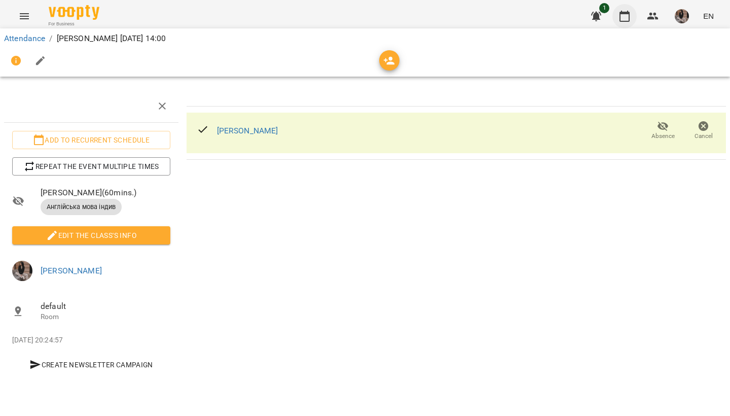 The width and height of the screenshot is (730, 416). Describe the element at coordinates (91, 140) in the screenshot. I see `span: Add to recurrent schedule` at that location.